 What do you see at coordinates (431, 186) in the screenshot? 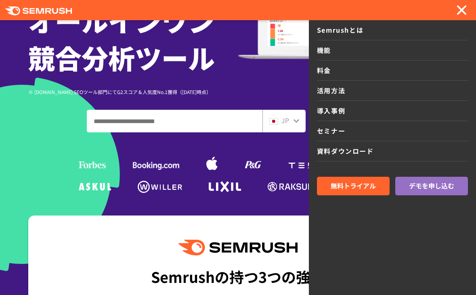
I see `a: デモを申し込む` at bounding box center [431, 186].